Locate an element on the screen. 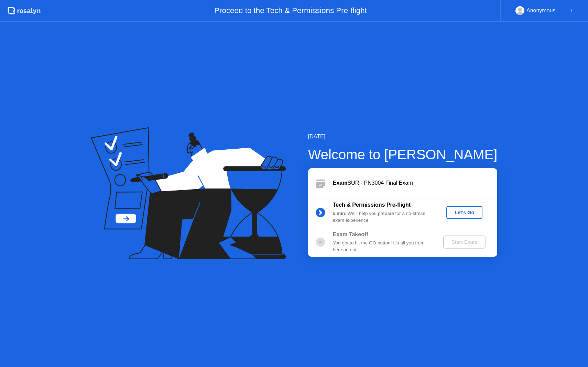 The height and width of the screenshot is (367, 588). div: You get to hit the GO button! It’s all you from here on out is located at coordinates (382, 247).